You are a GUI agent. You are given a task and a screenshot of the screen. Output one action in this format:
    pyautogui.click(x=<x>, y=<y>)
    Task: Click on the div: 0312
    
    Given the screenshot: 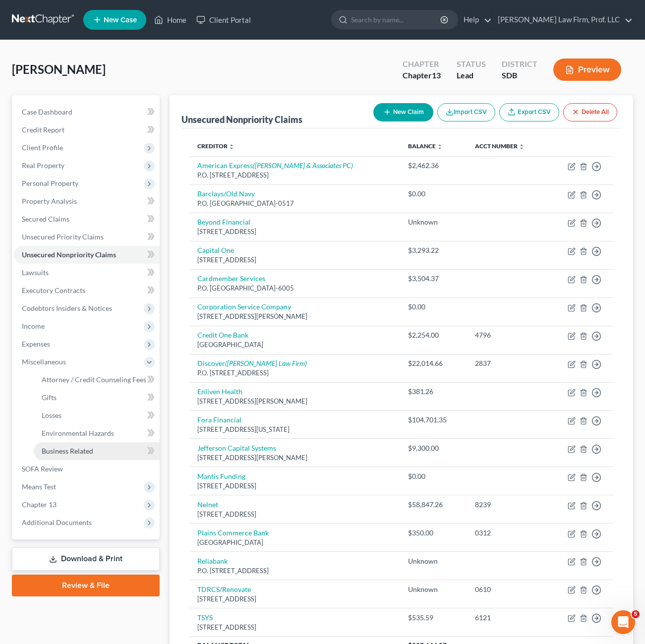 What is the action you would take?
    pyautogui.click(x=507, y=533)
    